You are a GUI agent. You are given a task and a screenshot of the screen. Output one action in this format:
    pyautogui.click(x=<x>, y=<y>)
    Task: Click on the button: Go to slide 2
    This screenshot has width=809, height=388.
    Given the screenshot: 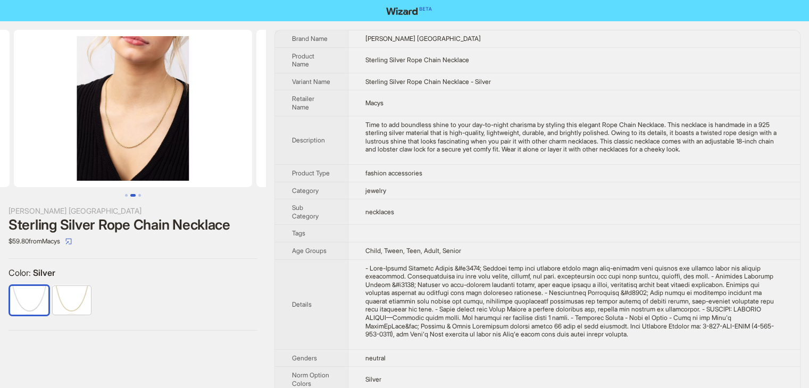 What is the action you would take?
    pyautogui.click(x=133, y=195)
    